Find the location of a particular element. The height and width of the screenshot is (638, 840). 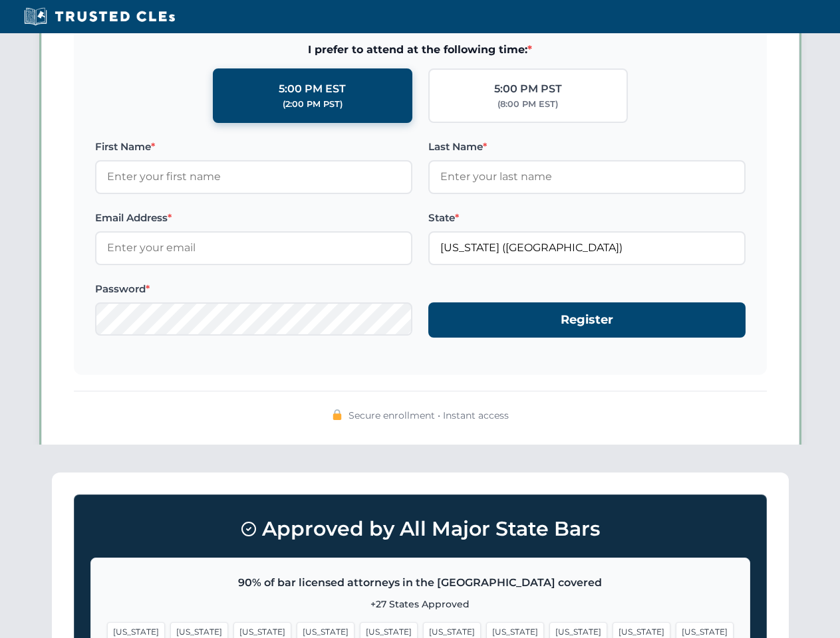

label: Last Name is located at coordinates (586, 147).